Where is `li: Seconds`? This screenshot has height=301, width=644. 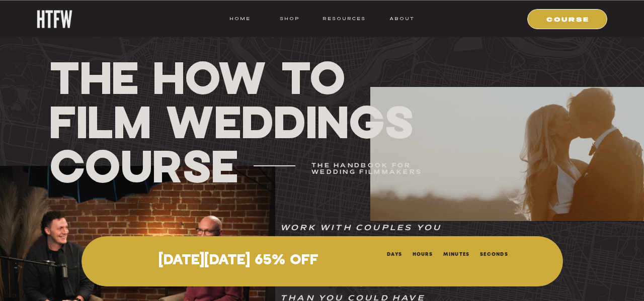
li: Seconds is located at coordinates (494, 253).